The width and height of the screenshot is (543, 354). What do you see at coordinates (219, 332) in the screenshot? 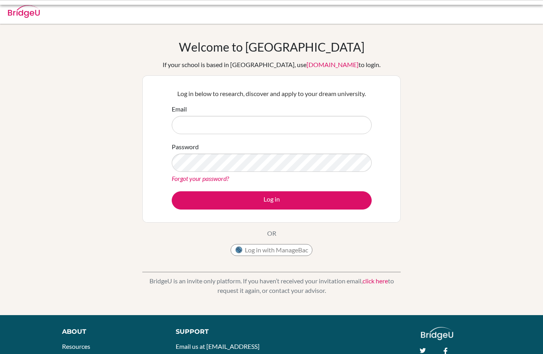
I see `div: Support` at bounding box center [219, 332].